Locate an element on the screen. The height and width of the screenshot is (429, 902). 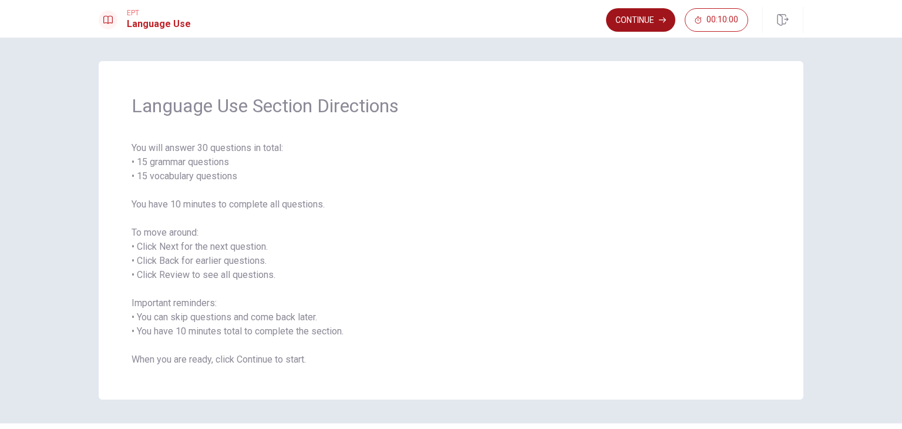
h1: Language Use is located at coordinates (159, 24).